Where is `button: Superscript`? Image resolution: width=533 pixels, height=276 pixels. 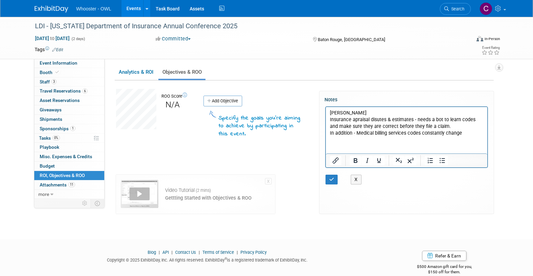
button: Superscript is located at coordinates (411, 160).